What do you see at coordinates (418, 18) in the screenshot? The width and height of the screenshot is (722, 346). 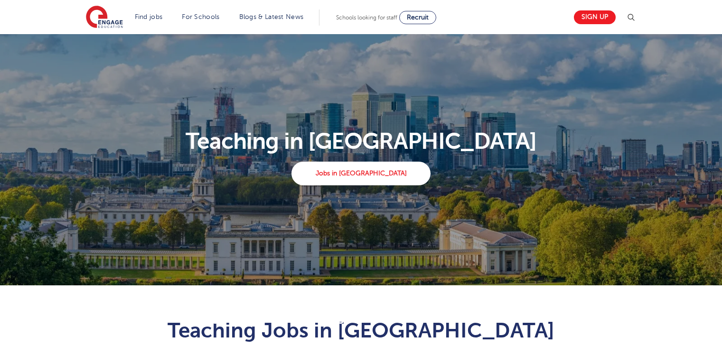 I see `a: Recruit` at bounding box center [418, 18].